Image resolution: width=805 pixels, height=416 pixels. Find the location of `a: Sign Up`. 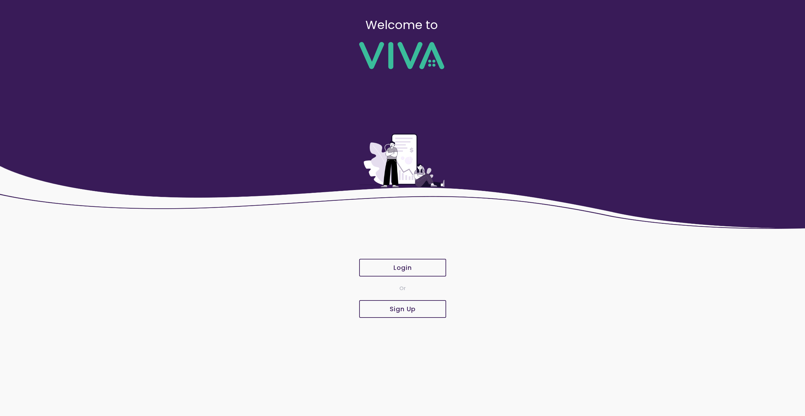

a: Sign Up is located at coordinates (403, 309).